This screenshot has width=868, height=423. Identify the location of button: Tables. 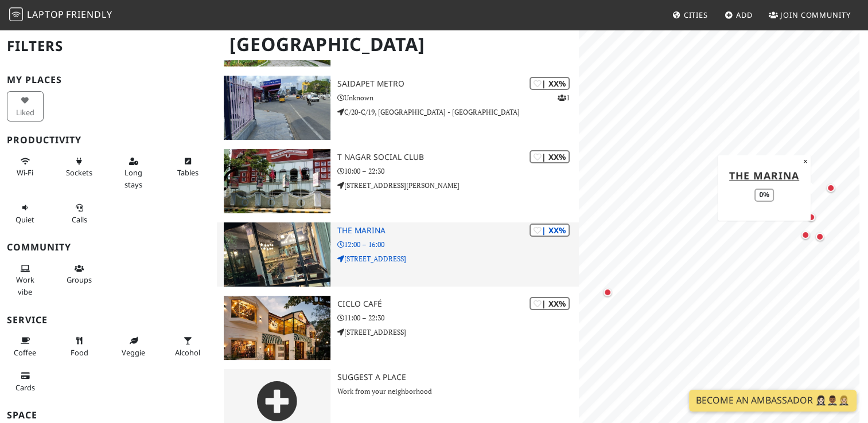
(188, 167).